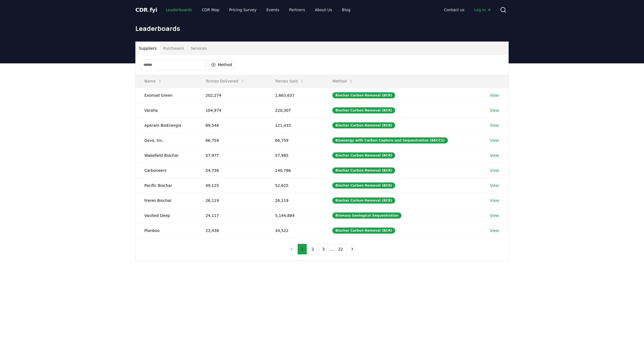 Image resolution: width=644 pixels, height=342 pixels. What do you see at coordinates (153, 81) in the screenshot?
I see `button: Name` at bounding box center [153, 81].